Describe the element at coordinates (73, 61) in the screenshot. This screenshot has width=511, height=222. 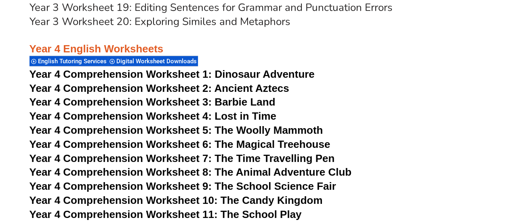
I see `span: English Tutoring Services` at that location.